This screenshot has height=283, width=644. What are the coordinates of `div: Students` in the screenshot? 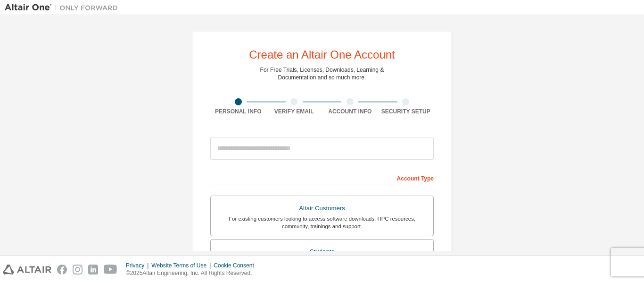 It's located at (322, 252).